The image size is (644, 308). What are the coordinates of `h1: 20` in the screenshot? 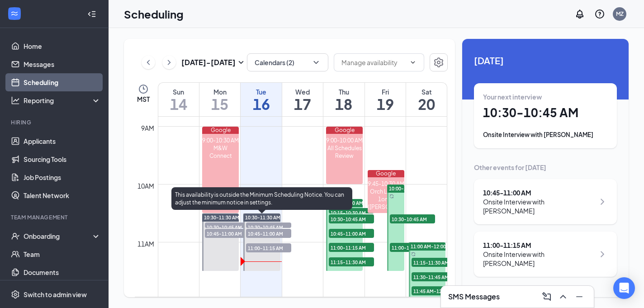 It's located at (426, 104).